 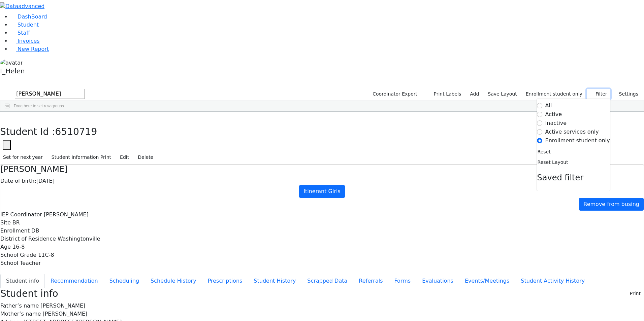 I want to click on a: Student, so click(x=25, y=25).